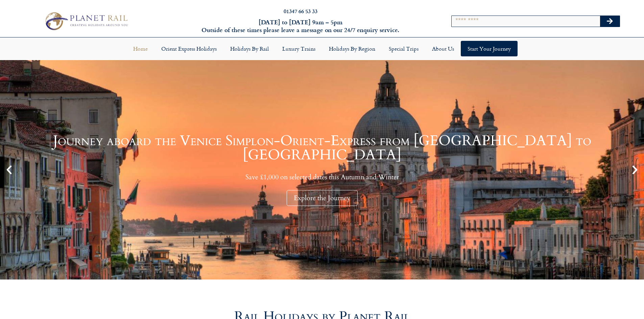 This screenshot has width=644, height=319. I want to click on a: About Us, so click(443, 49).